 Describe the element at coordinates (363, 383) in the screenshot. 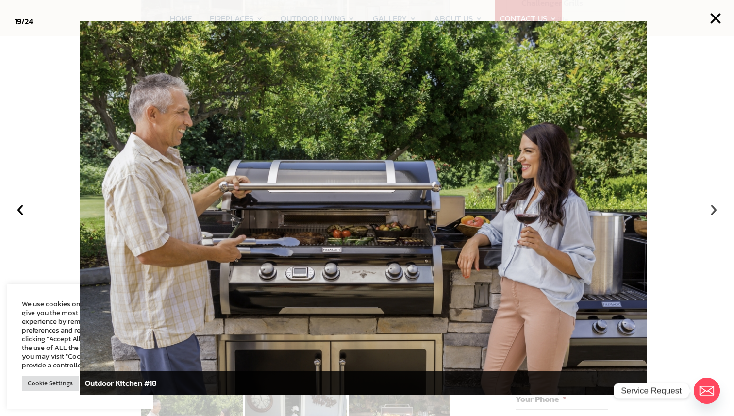

I see `div: Outdoor Kitchen #18` at that location.